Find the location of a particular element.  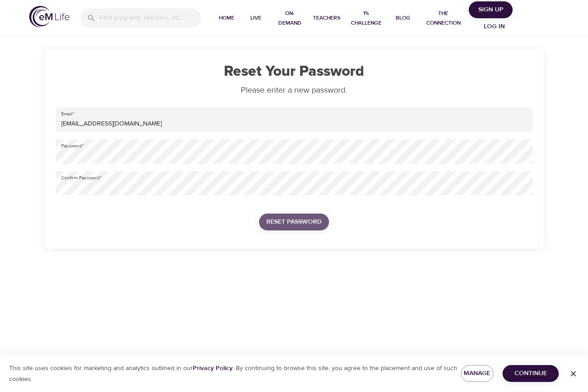

span: Reset Password is located at coordinates (294, 222).